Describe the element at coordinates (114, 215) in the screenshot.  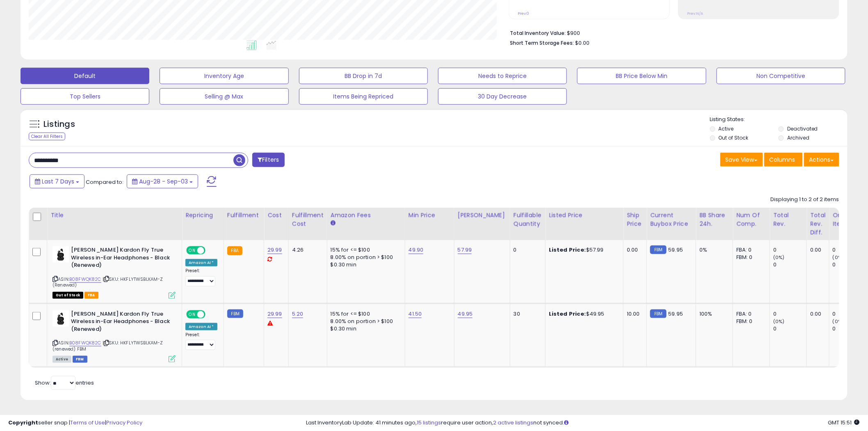
I see `div: Title` at that location.